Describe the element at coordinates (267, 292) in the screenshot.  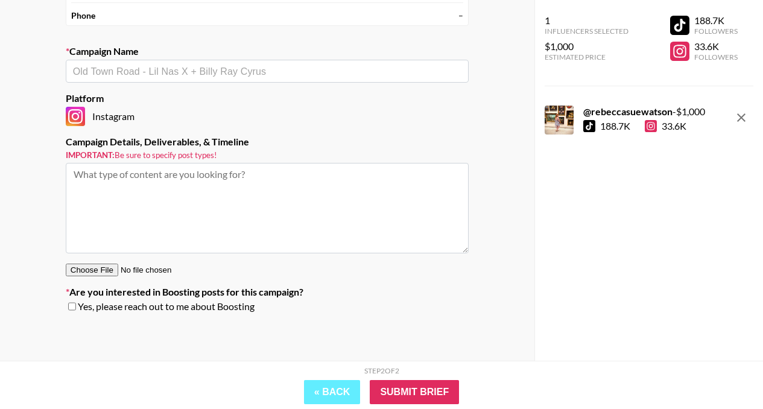
I see `label: Are you interested in Boosting posts for this campaign?` at that location.